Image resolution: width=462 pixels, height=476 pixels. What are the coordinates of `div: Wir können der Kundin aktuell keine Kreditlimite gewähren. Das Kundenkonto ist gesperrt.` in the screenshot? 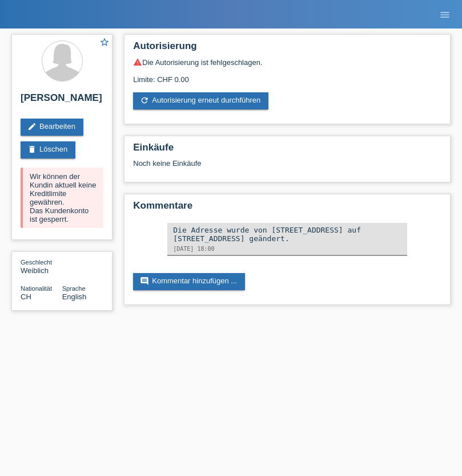 It's located at (62, 198).